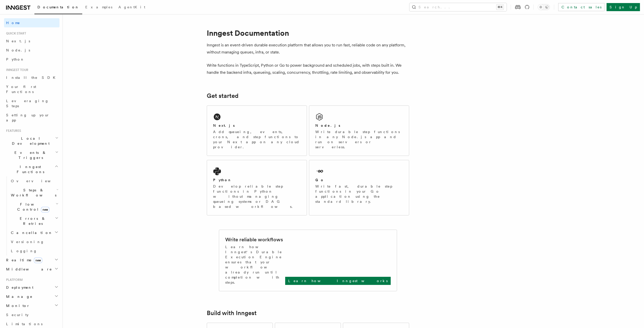 The image size is (644, 328). Describe the element at coordinates (222, 96) in the screenshot. I see `a: Get started` at that location.